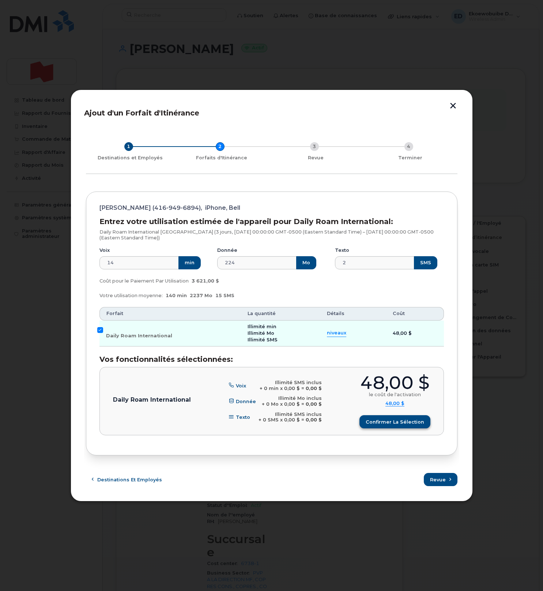 Image resolution: width=543 pixels, height=591 pixels. Describe the element at coordinates (438, 480) in the screenshot. I see `span: Revue` at that location.